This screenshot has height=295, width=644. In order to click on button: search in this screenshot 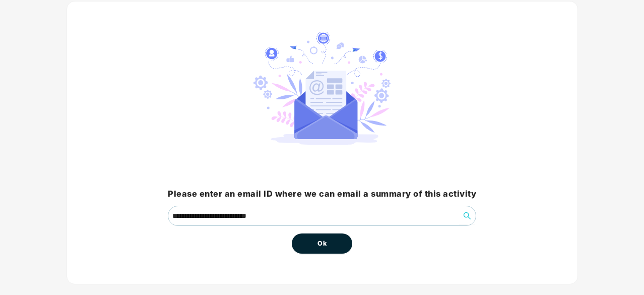, I will do `click(467, 216)`.